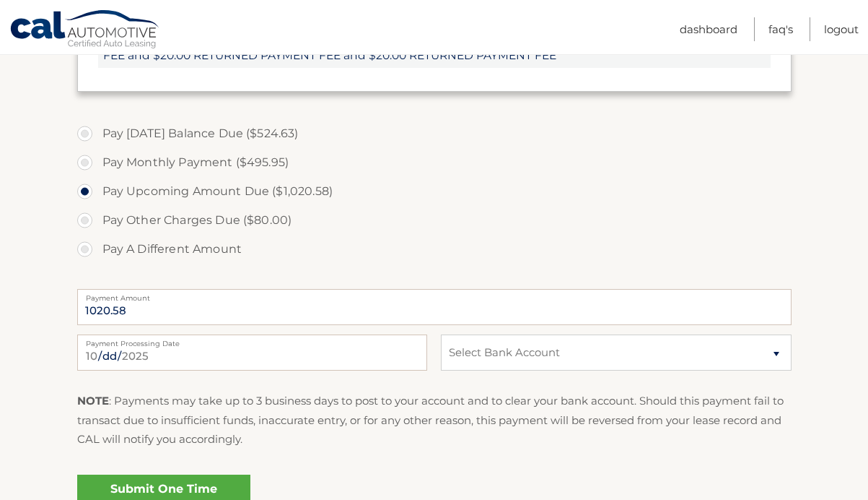 The width and height of the screenshot is (868, 500). Describe the element at coordinates (93, 400) in the screenshot. I see `strong: NOTE` at that location.